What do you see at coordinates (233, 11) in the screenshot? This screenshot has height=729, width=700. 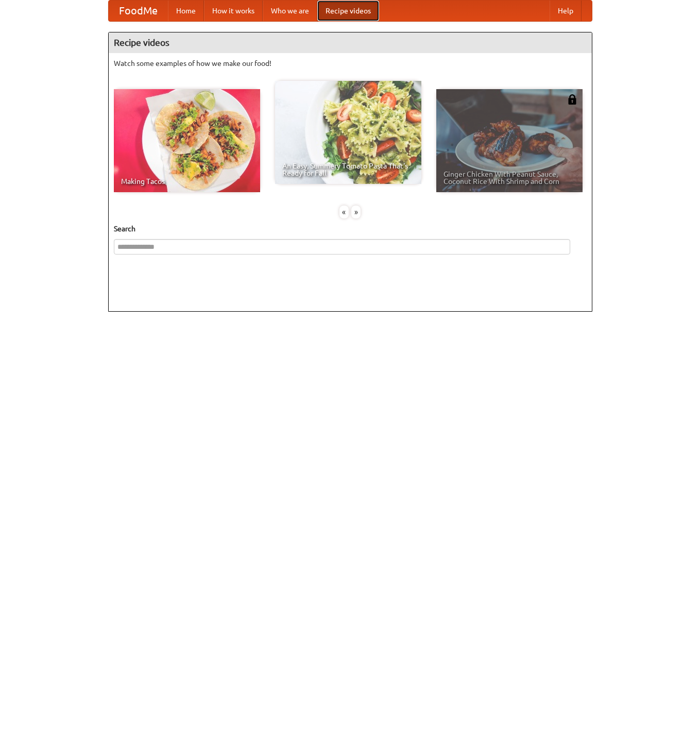 I see `a: How it works` at bounding box center [233, 11].